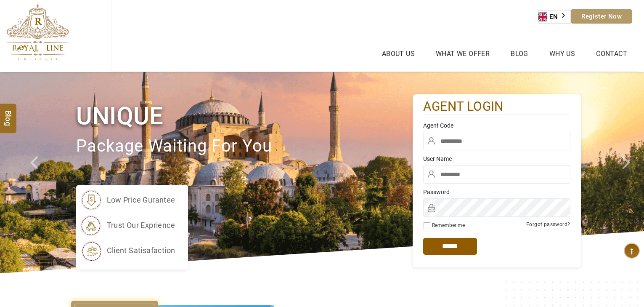 The height and width of the screenshot is (307, 644). What do you see at coordinates (611, 53) in the screenshot?
I see `a: Contact` at bounding box center [611, 53].